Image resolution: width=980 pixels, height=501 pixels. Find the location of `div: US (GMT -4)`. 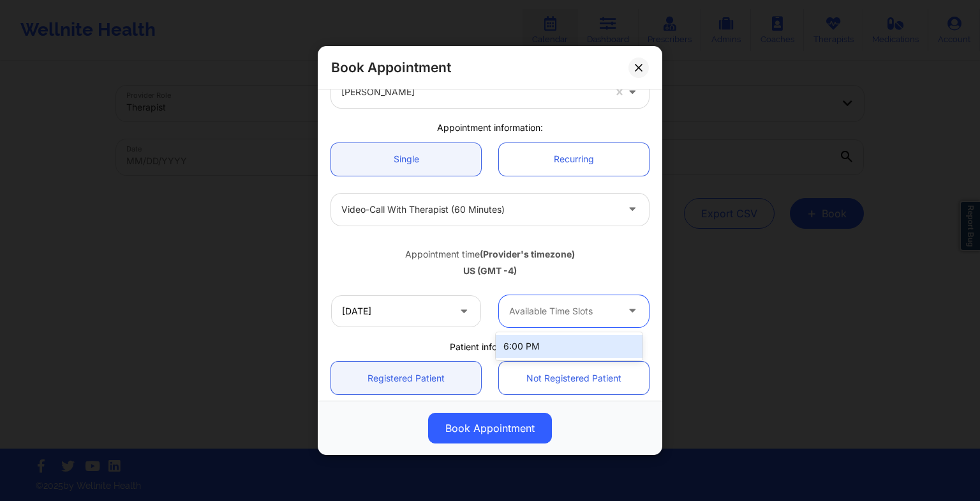

div: US (GMT -4) is located at coordinates (490, 271).